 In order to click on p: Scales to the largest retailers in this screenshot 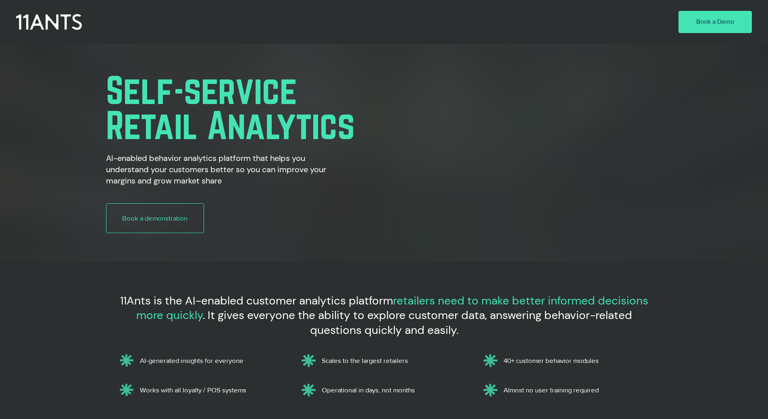, I will do `click(395, 360)`.